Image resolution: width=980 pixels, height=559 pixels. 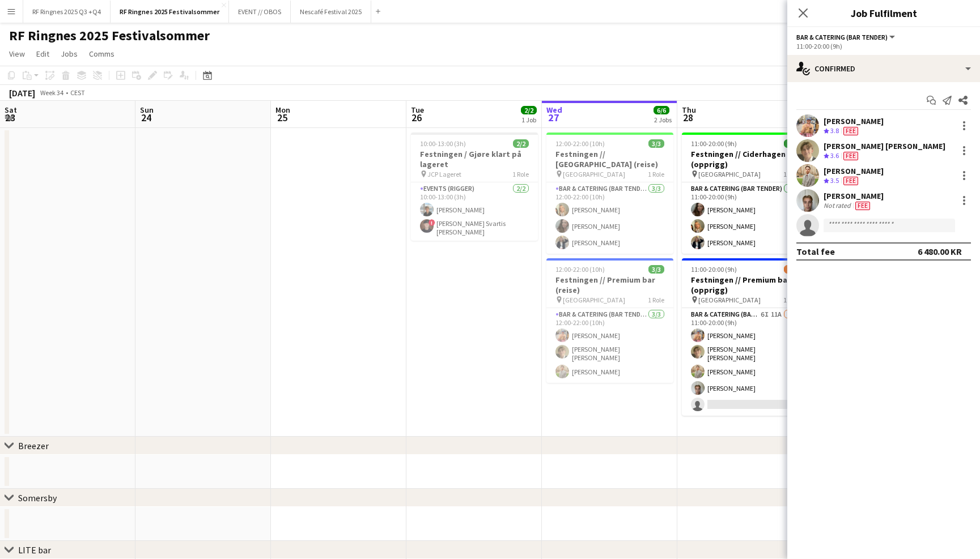 What do you see at coordinates (101, 54) in the screenshot?
I see `span: Comms` at bounding box center [101, 54].